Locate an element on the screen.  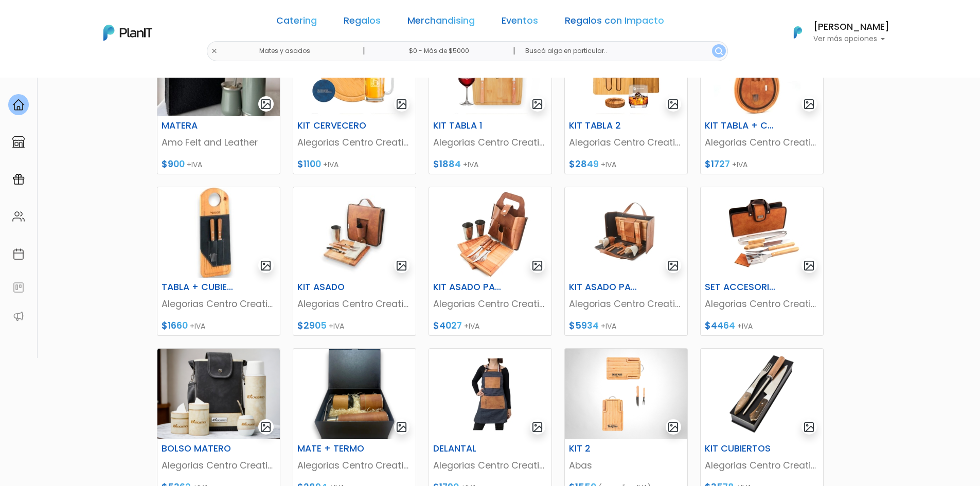
img: campaigns-02234683943229c281be62815700db0a1741e53638e28bf9629b52c665b00959.svg is located at coordinates (18, 180).